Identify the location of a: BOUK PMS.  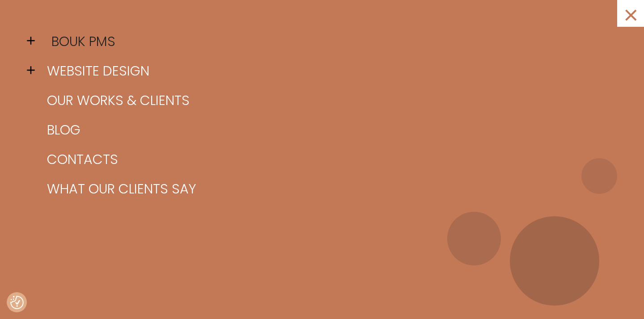
(333, 42).